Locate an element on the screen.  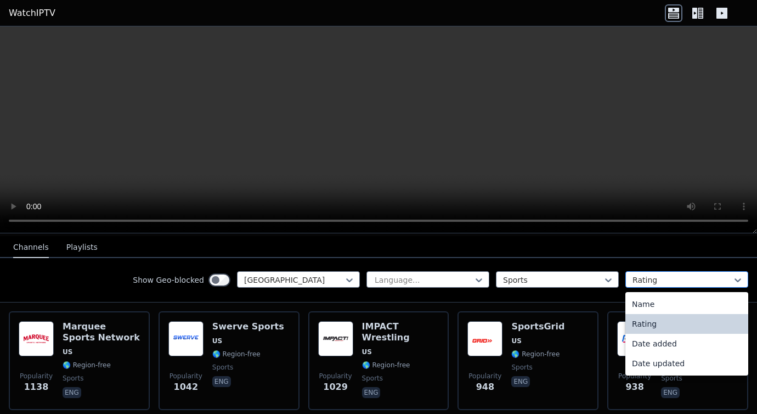
div: Rating is located at coordinates (687, 324).